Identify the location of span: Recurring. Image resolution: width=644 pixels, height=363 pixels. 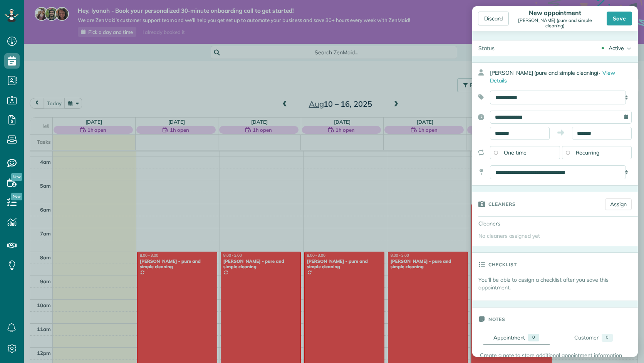
(588, 153).